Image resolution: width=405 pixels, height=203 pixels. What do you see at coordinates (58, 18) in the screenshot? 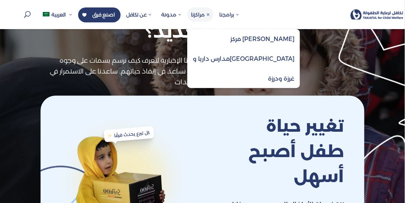
I see `a: العربية` at bounding box center [58, 18].